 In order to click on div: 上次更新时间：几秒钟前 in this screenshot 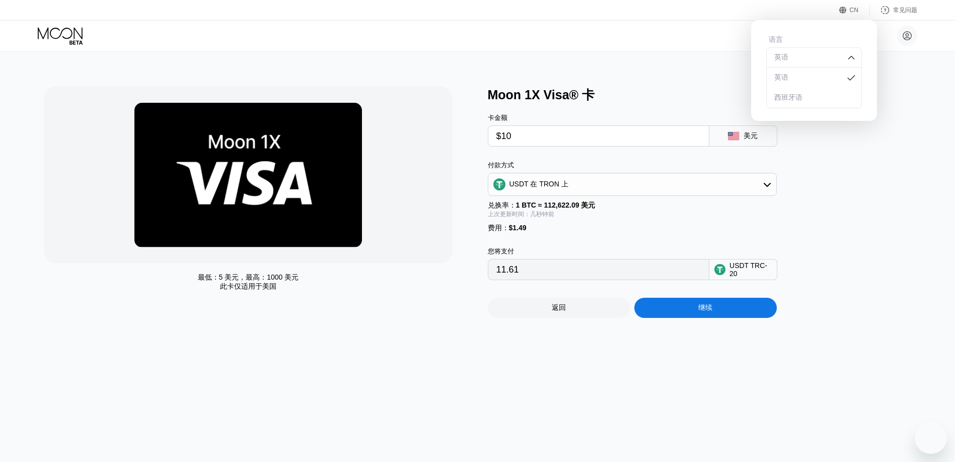, I will do `click(632, 214)`.